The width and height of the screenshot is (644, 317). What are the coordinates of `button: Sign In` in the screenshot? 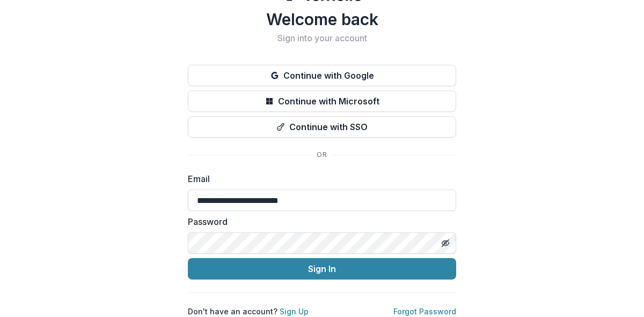 It's located at (322, 269).